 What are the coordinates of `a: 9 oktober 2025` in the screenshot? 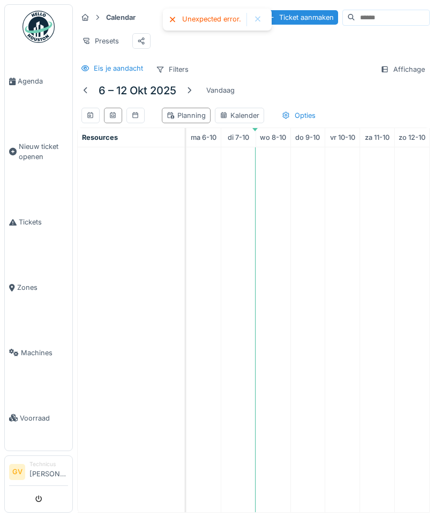 It's located at (308, 137).